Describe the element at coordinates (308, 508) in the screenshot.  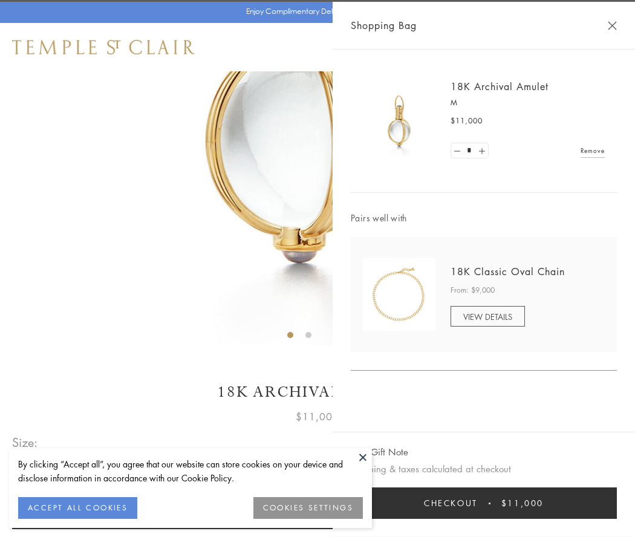
I see `button: COOKIES SETTINGS` at that location.